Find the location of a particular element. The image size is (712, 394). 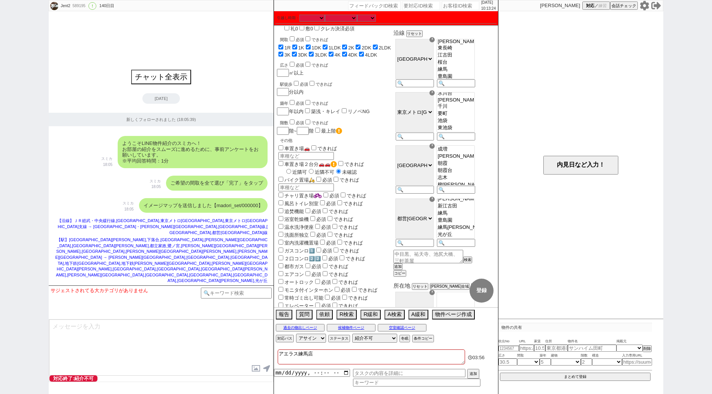

input: 30.5 is located at coordinates (508, 362).